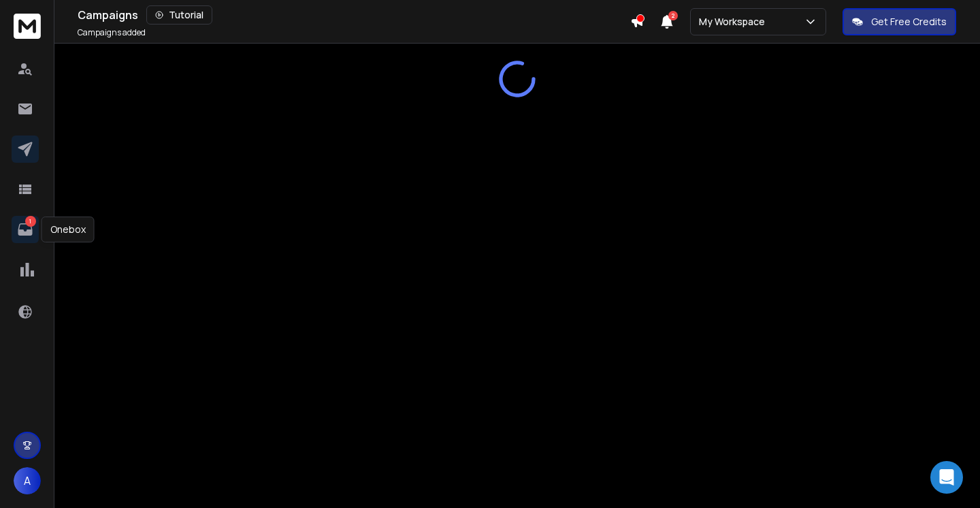  What do you see at coordinates (908, 22) in the screenshot?
I see `p: Get Free Credits` at bounding box center [908, 22].